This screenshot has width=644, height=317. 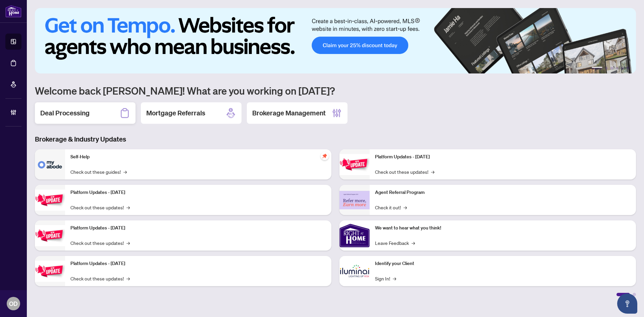 I want to click on h2: Deal Processing, so click(x=65, y=113).